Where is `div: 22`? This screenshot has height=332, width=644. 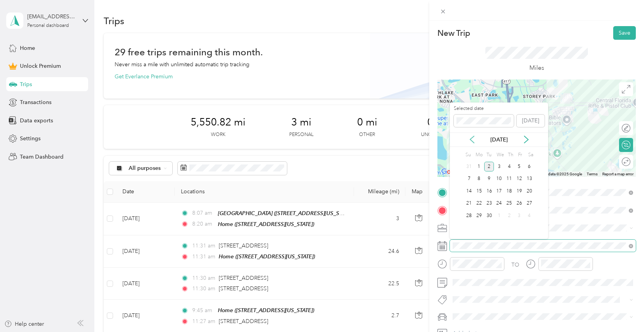 div: 22 is located at coordinates (479, 203).